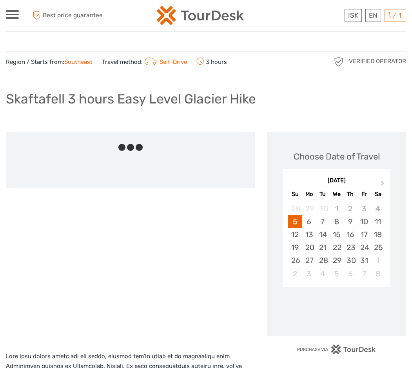  What do you see at coordinates (336, 241) in the screenshot?
I see `div: month 2025-10` at bounding box center [336, 241].